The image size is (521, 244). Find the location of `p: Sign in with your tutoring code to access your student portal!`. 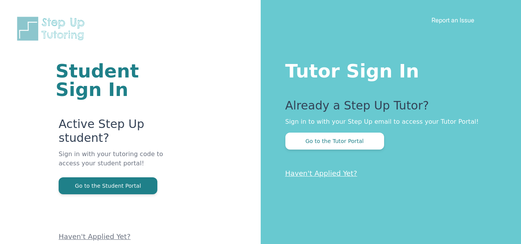

p: Sign in with your tutoring code to access your student portal! is located at coordinates (113, 164).